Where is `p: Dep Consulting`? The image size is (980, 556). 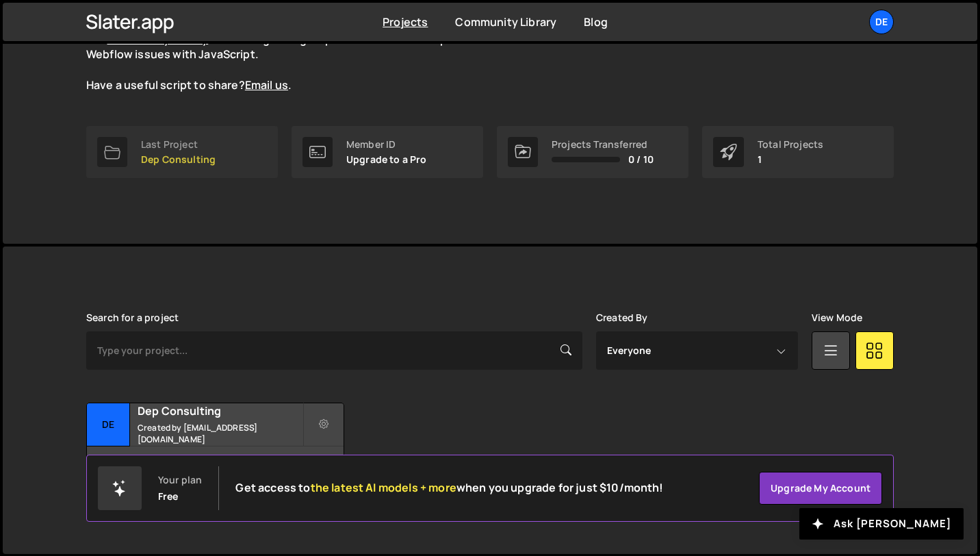
p: Dep Consulting is located at coordinates (178, 159).